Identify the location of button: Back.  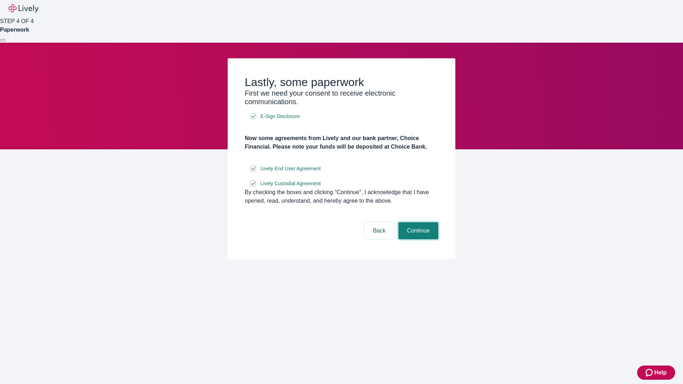
(379, 231).